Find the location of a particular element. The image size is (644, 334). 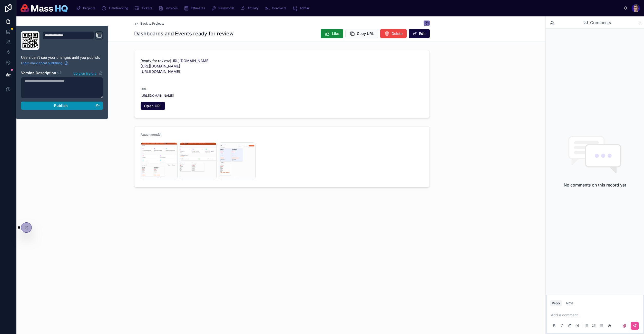

a: Invoices is located at coordinates (169, 8).